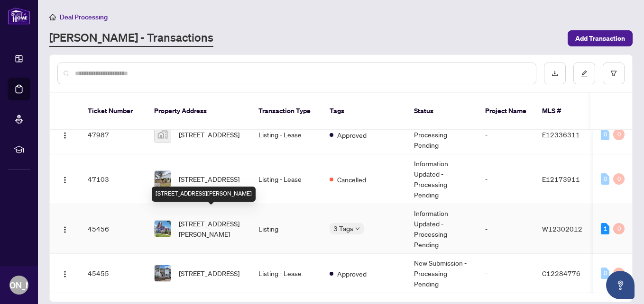 Image resolution: width=644 pixels, height=304 pixels. What do you see at coordinates (614, 73) in the screenshot?
I see `button: filter` at bounding box center [614, 73].